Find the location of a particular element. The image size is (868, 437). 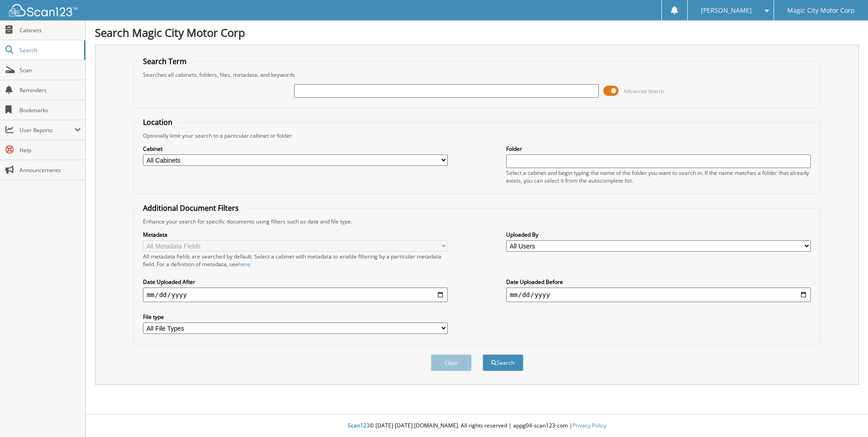

div: Select a cabinet and begin typing the name of the folder you want to search in. If the name match... is located at coordinates (659, 177).